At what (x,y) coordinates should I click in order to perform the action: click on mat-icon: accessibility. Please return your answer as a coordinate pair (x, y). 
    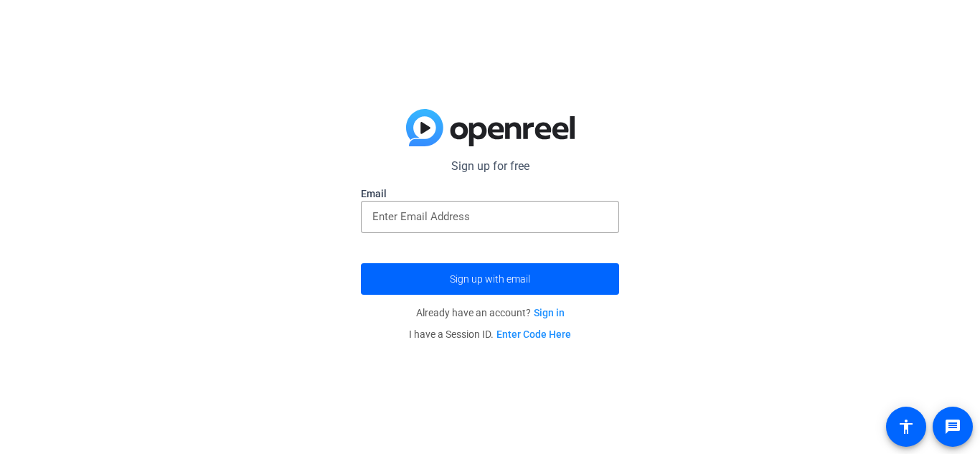
    Looking at the image, I should click on (906, 427).